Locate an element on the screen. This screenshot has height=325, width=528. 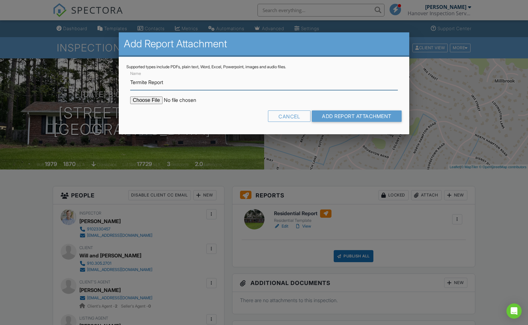
h2: Add Report Attachment is located at coordinates (264, 44).